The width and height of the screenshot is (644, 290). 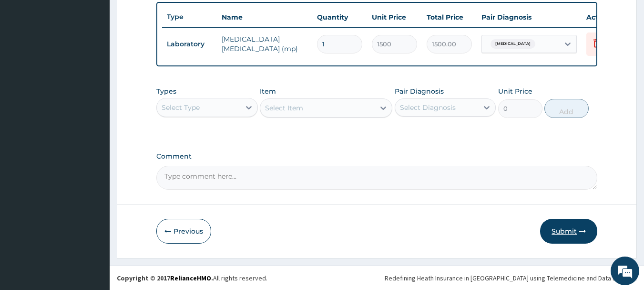 I want to click on button: Add, so click(x=566, y=109).